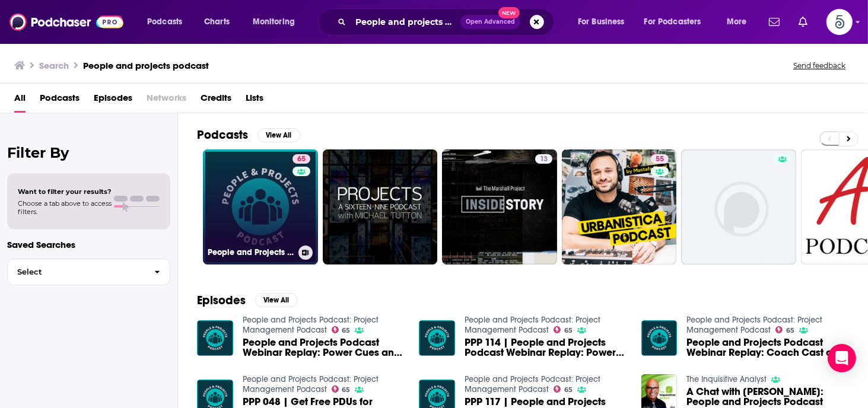 Image resolution: width=868 pixels, height=408 pixels. Describe the element at coordinates (820, 65) in the screenshot. I see `button: Send feedback` at that location.